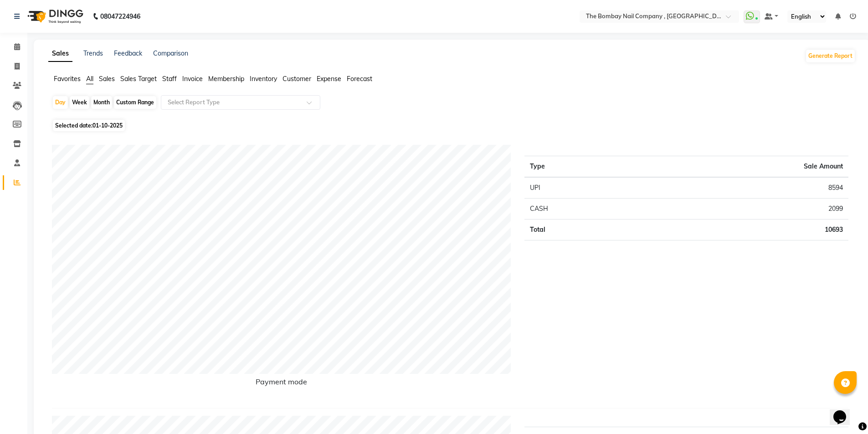  Describe the element at coordinates (121, 16) in the screenshot. I see `b: 08047224946` at that location.